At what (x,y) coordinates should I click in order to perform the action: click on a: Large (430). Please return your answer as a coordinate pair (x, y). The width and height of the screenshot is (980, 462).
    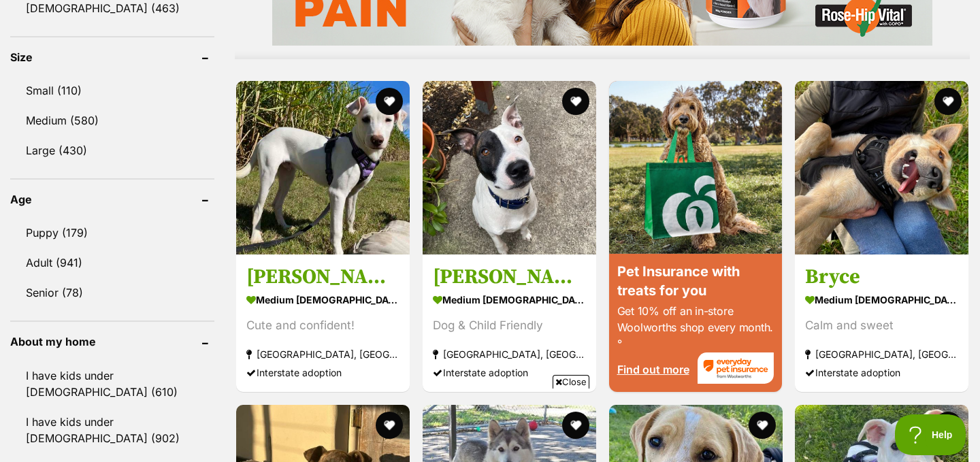
    Looking at the image, I should click on (113, 151).